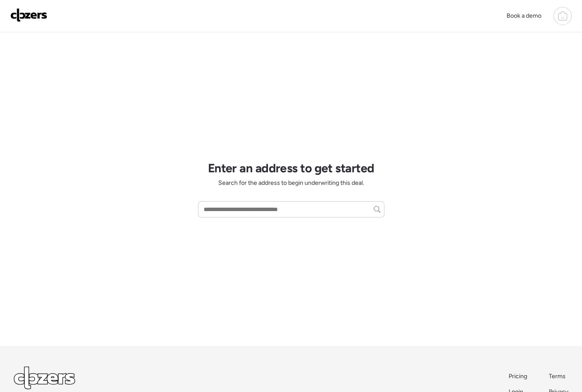 This screenshot has width=582, height=392. What do you see at coordinates (518, 377) in the screenshot?
I see `a: Pricing` at bounding box center [518, 377].